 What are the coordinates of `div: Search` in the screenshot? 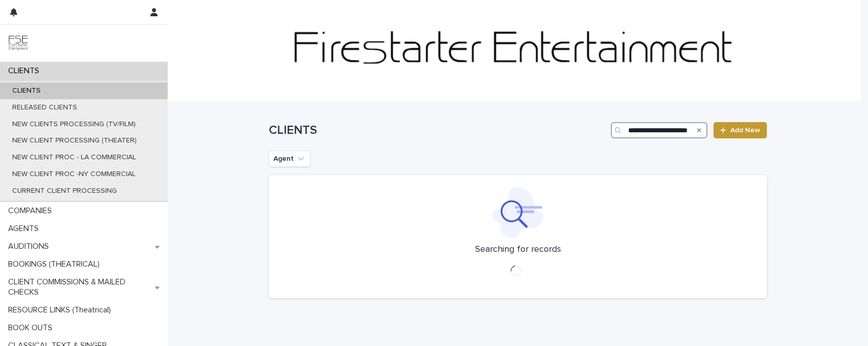 It's located at (659, 130).